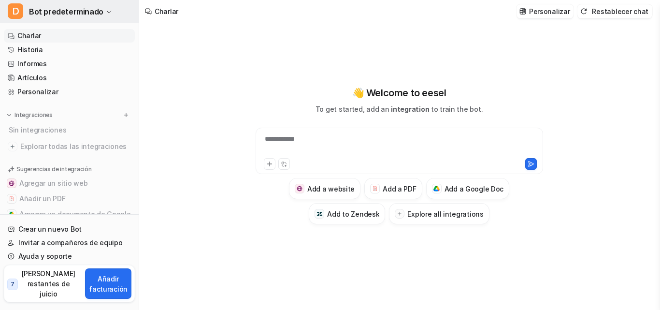 The height and width of the screenshot is (310, 660). Describe the element at coordinates (375, 189) in the screenshot. I see `img: Add a PDF` at that location.